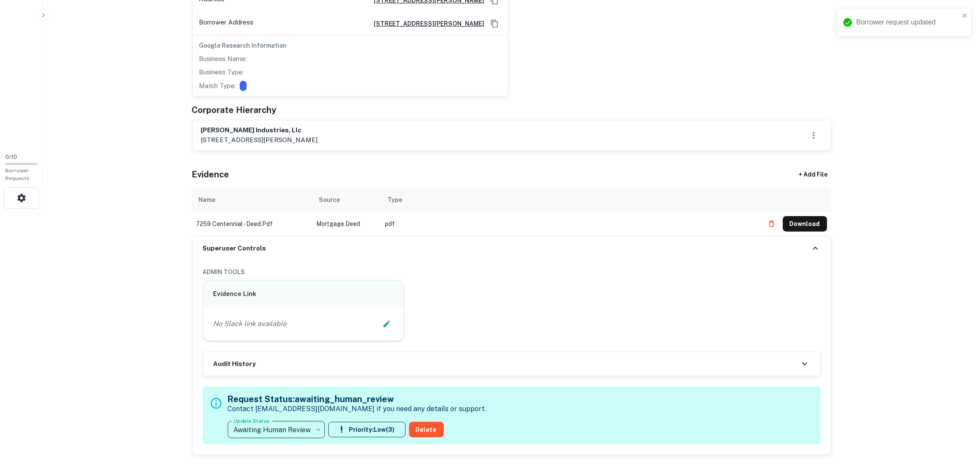  What do you see at coordinates (252, 200) in the screenshot?
I see `th: Name` at bounding box center [252, 200].